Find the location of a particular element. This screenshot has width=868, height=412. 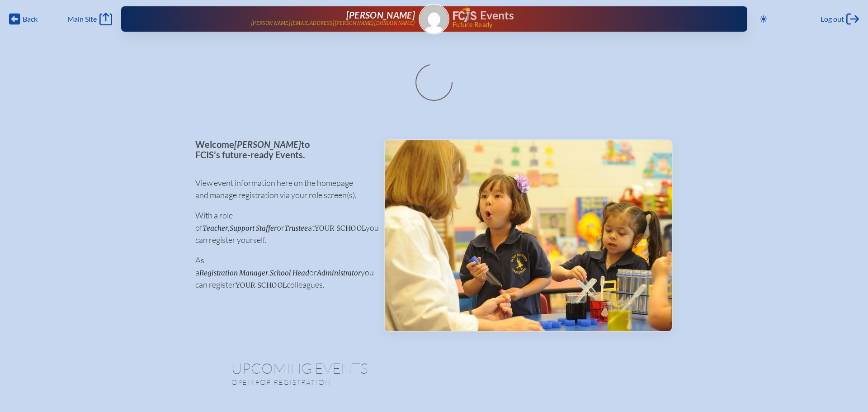

p: View event information here on the homepage and manage registration via your role screen(s). is located at coordinates (282, 189).